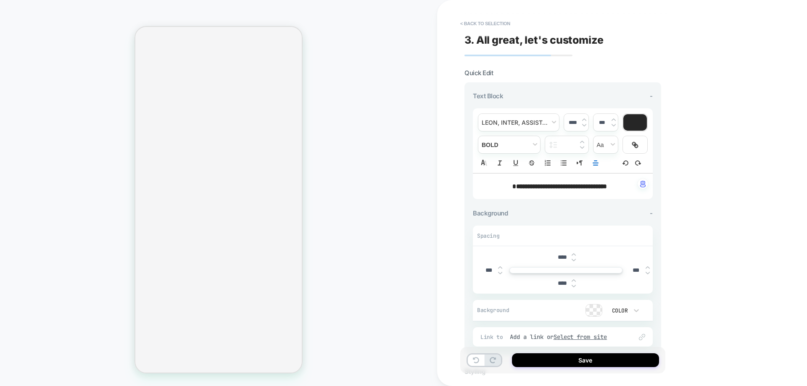 This screenshot has width=807, height=386. Describe the element at coordinates (488, 96) in the screenshot. I see `span: Text Block` at that location.